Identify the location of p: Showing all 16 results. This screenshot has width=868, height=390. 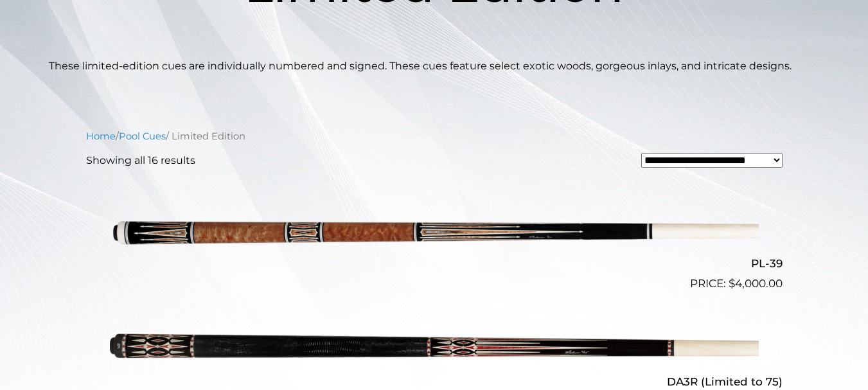
(141, 161).